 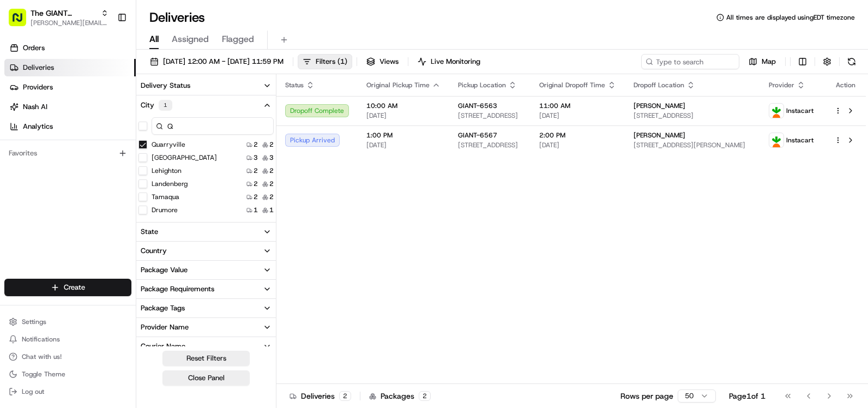 What do you see at coordinates (149, 232) in the screenshot?
I see `div: State` at bounding box center [149, 232].